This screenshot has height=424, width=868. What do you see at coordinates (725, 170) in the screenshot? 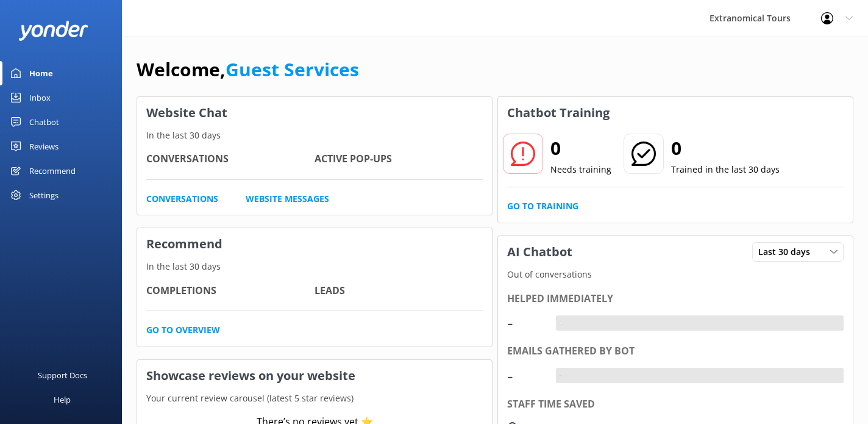
I see `p: Trained in the last 30 days` at bounding box center [725, 170].